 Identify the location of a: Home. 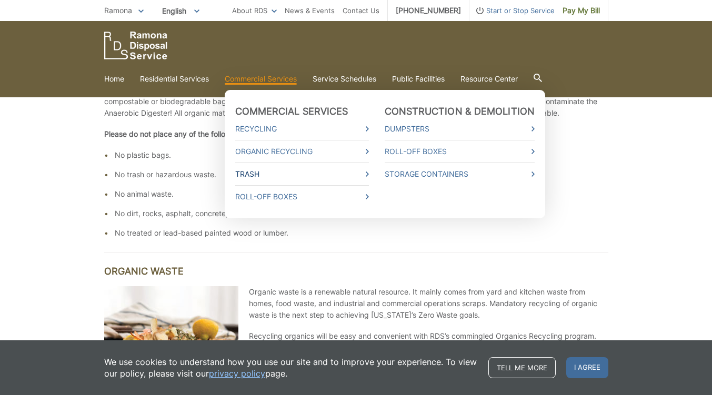
(114, 79).